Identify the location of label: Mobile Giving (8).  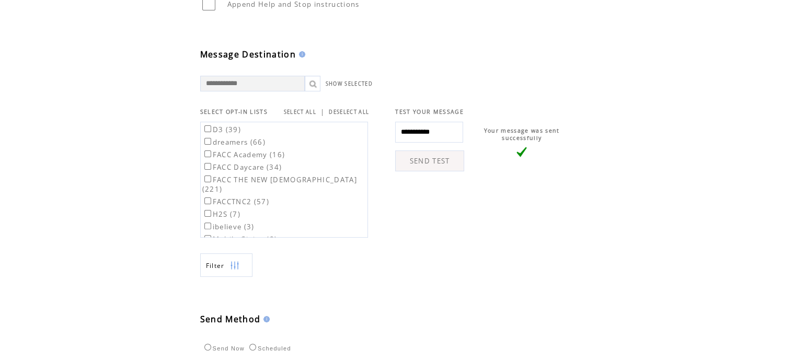
(240, 239).